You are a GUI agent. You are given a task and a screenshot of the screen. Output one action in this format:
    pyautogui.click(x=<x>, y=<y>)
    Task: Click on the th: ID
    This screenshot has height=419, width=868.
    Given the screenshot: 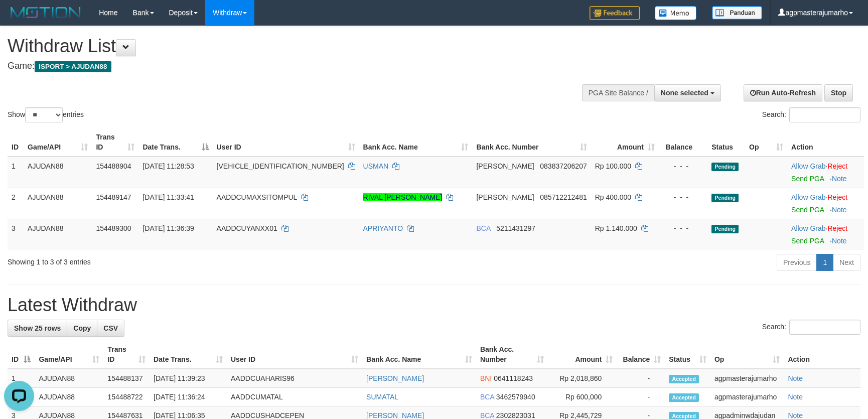 What is the action you would take?
    pyautogui.click(x=15, y=142)
    